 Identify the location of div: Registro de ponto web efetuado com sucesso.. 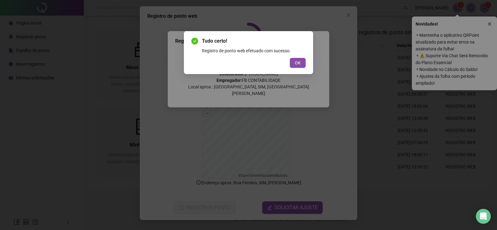
(254, 51).